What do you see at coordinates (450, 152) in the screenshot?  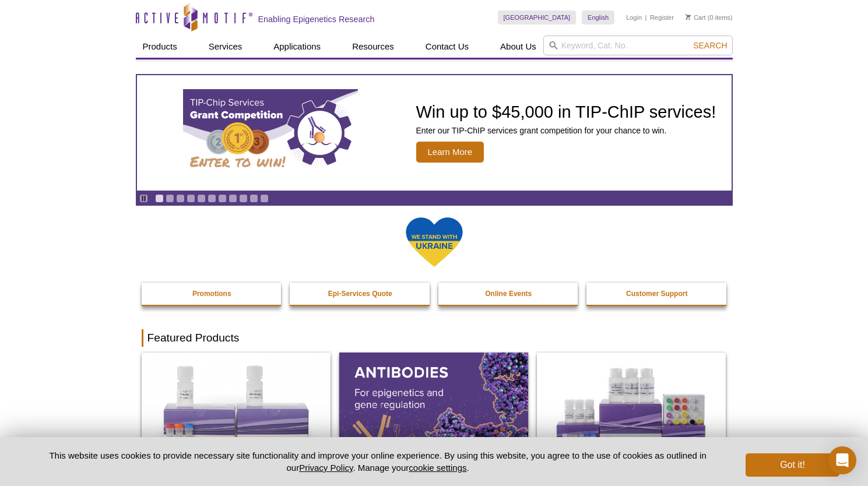 I see `span: Learn More` at bounding box center [450, 152].